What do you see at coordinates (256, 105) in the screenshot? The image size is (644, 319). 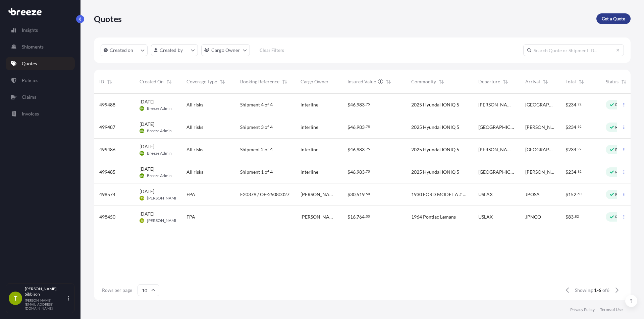 I see `span: Shipment 4 of 4` at bounding box center [256, 105].